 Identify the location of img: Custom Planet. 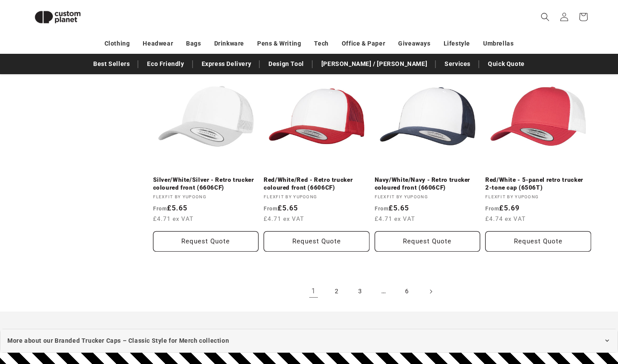
(58, 17).